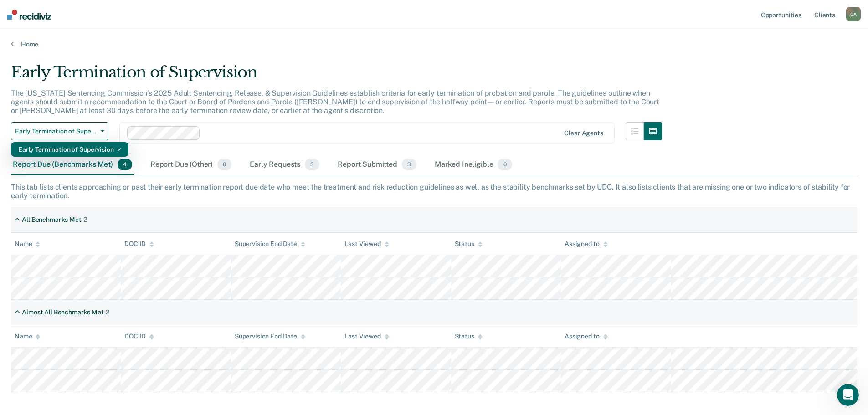 The image size is (868, 415). Describe the element at coordinates (51, 220) in the screenshot. I see `div: All Benchmarks Met2` at that location.